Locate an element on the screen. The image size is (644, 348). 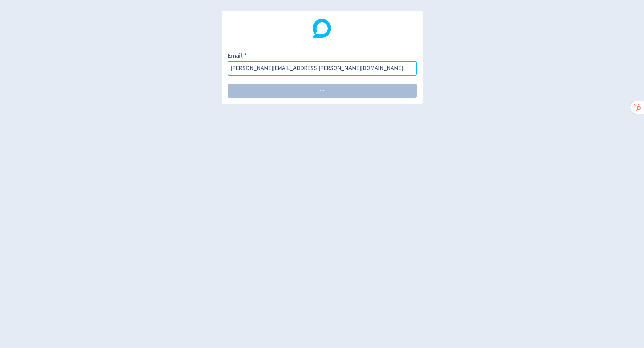
img: Digivizer Logo is located at coordinates (322, 28).